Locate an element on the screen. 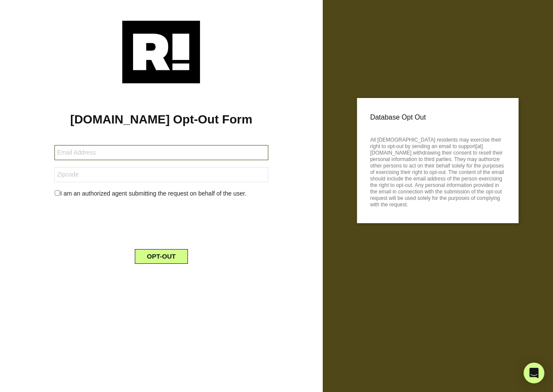  div: I am an authorized agent submitting the request on behalf of the user. is located at coordinates (161, 194).